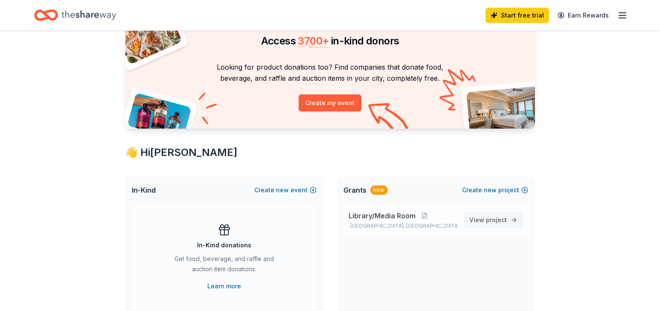  What do you see at coordinates (494, 220) in the screenshot?
I see `a: View project` at bounding box center [494, 220].